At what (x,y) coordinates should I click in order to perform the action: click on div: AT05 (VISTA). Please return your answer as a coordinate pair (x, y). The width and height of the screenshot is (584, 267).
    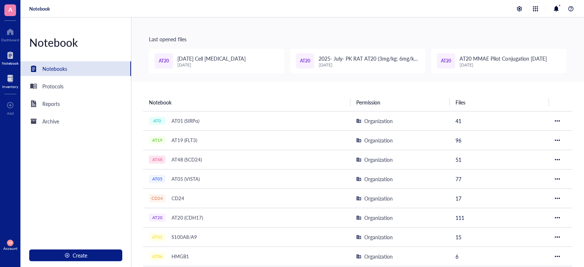
    Looking at the image, I should click on (185, 179).